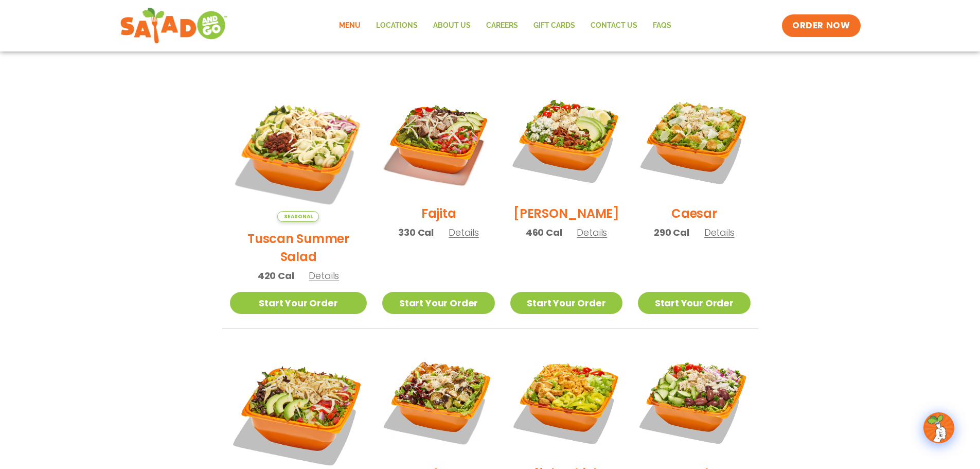  What do you see at coordinates (397, 26) in the screenshot?
I see `a: Locations` at bounding box center [397, 26].